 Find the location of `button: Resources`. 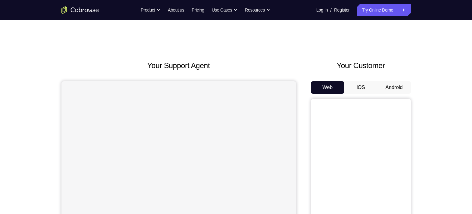

button: Resources is located at coordinates (258, 10).